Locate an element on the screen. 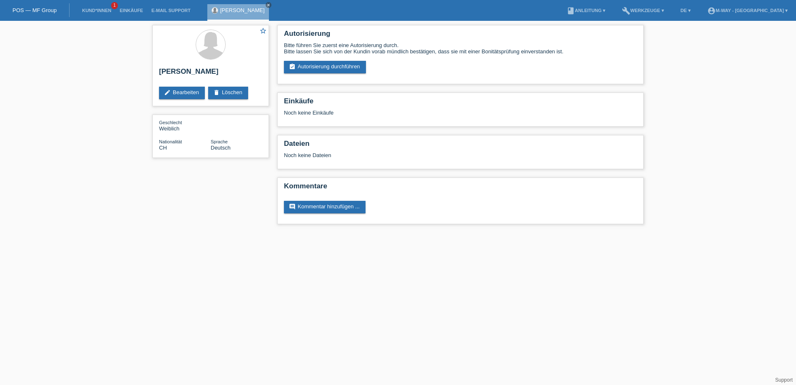  span: 1 is located at coordinates (115, 5).